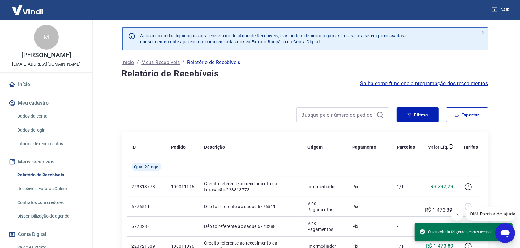 The image size is (520, 248). What do you see at coordinates (183, 187) in the screenshot?
I see `p: 100011116` at bounding box center [183, 187].